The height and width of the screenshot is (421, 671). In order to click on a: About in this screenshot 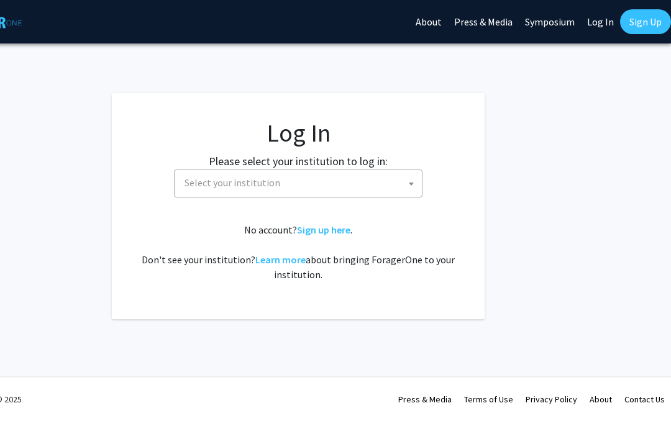, I will do `click(601, 400)`.